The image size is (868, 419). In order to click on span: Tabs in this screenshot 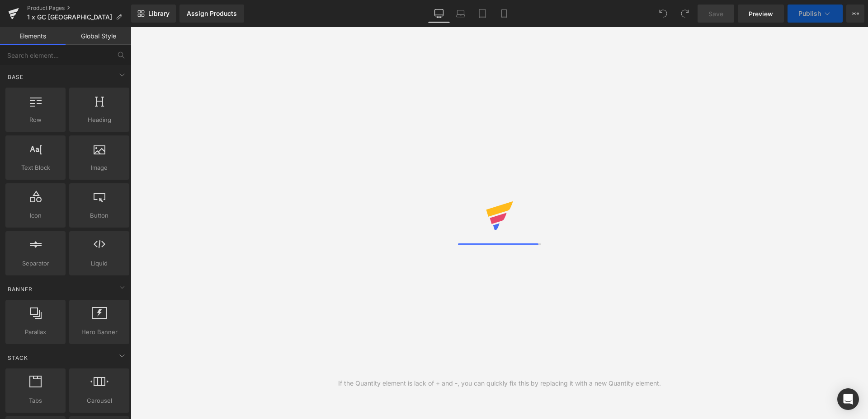, I will do `click(35, 400)`.